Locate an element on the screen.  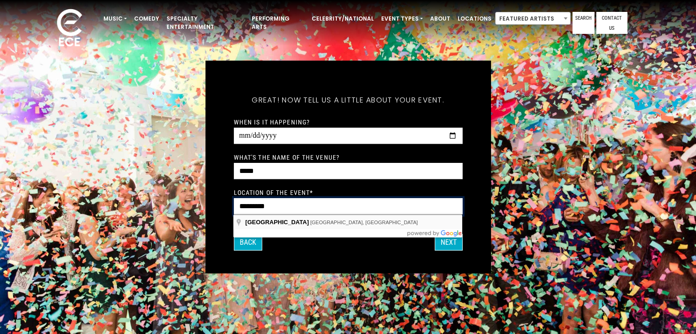
a: Comedy is located at coordinates (146, 19).